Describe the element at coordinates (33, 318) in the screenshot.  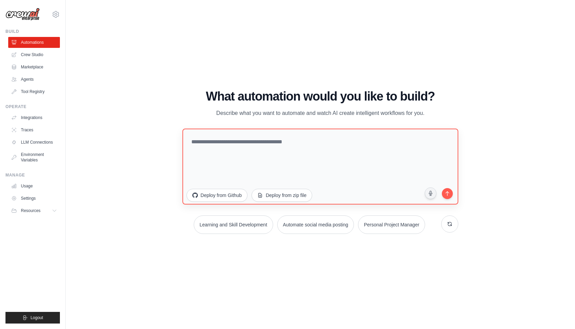
I see `button: Logout` at that location.